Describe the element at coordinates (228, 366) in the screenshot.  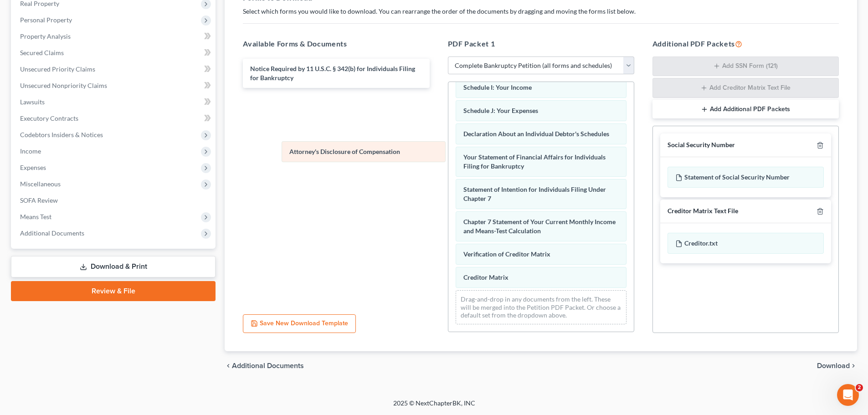
I see `i: chevron_left` at that location.